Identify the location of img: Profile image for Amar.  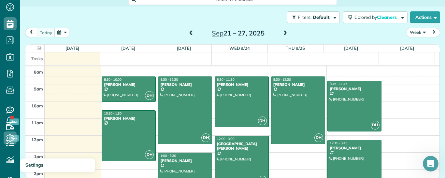
(33, 9).